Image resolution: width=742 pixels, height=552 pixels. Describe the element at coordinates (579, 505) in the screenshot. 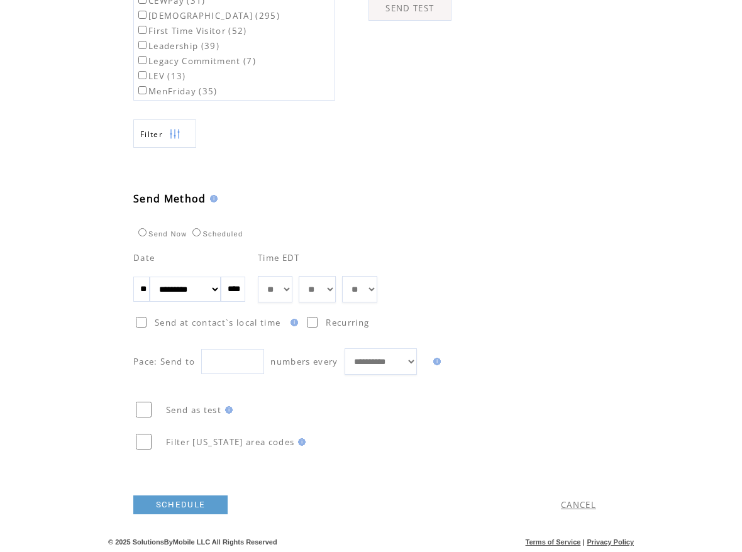

I see `a: CANCEL` at that location.